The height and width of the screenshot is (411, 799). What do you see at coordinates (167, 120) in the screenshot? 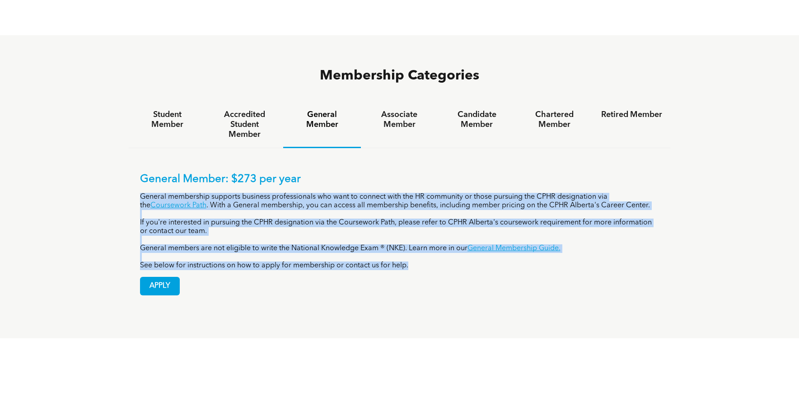
I see `h4: Student Member` at bounding box center [167, 120].